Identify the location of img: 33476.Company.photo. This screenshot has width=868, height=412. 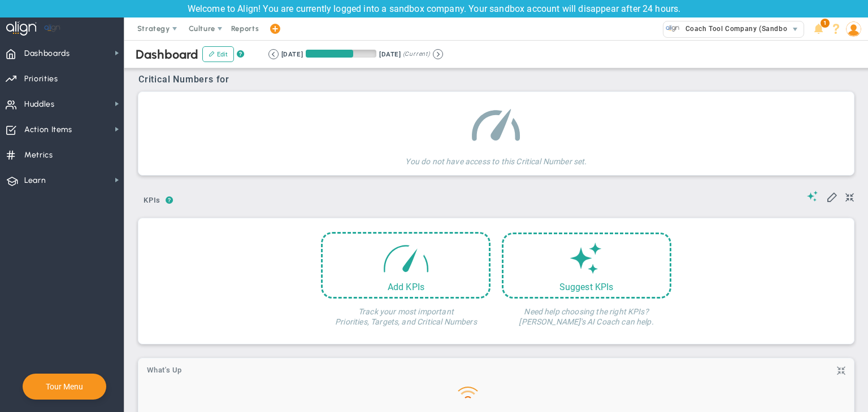
(672, 29).